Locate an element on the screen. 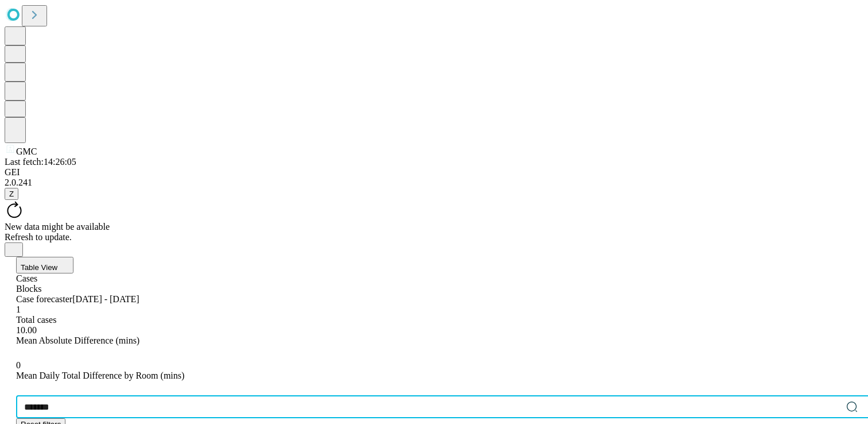 The height and width of the screenshot is (424, 868). span: 1 is located at coordinates (18, 309).